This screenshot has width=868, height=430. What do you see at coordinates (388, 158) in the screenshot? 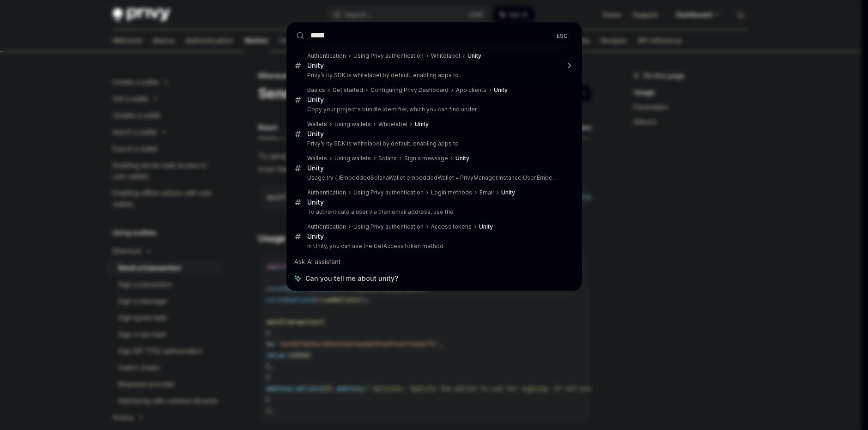
I see `div: Solana` at bounding box center [388, 158].